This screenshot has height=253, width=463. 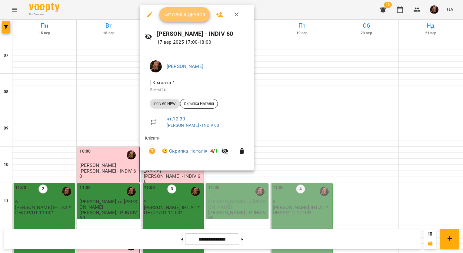 What do you see at coordinates (185, 15) in the screenshot?
I see `span: Урок відбувся` at bounding box center [185, 15].